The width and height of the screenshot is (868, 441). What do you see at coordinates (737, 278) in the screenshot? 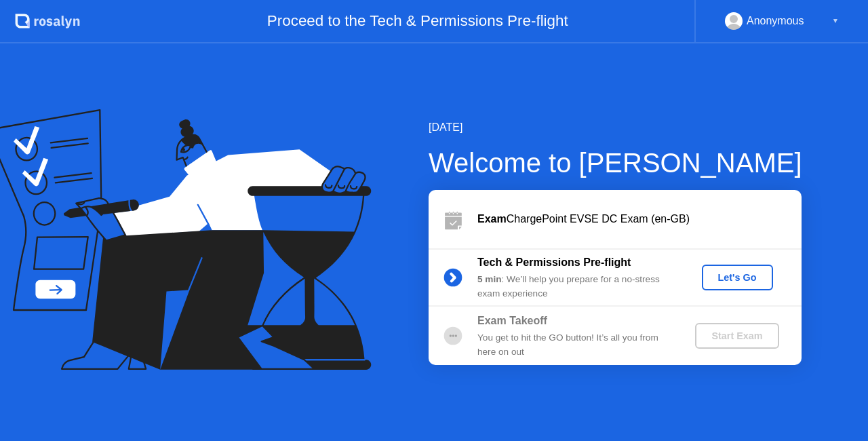
I see `button: Let's Go` at bounding box center [737, 278].